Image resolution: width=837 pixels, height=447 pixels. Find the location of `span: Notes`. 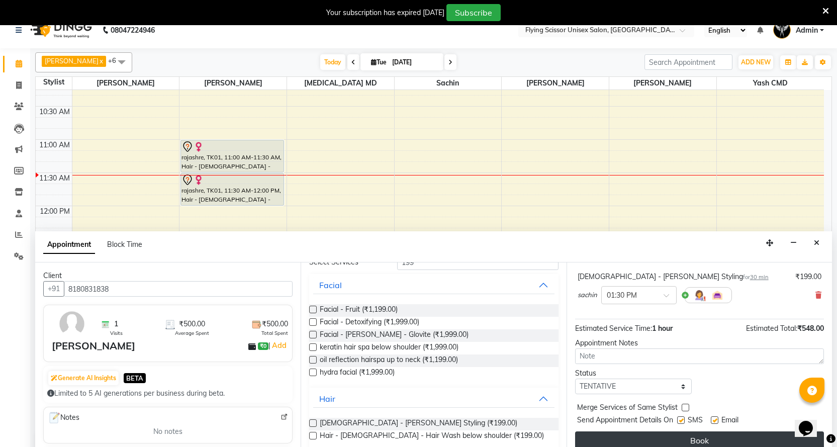

span: Notes is located at coordinates (63, 418).